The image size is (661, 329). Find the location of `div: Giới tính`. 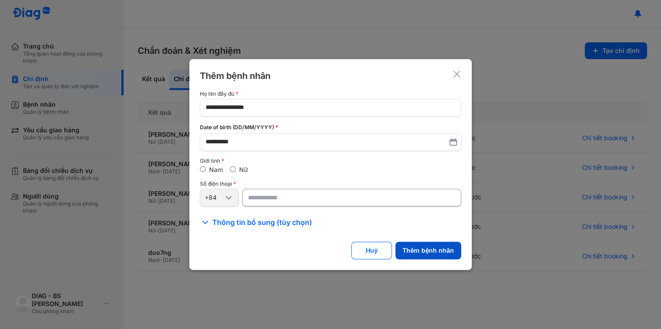

div: Giới tính is located at coordinates (330, 161).